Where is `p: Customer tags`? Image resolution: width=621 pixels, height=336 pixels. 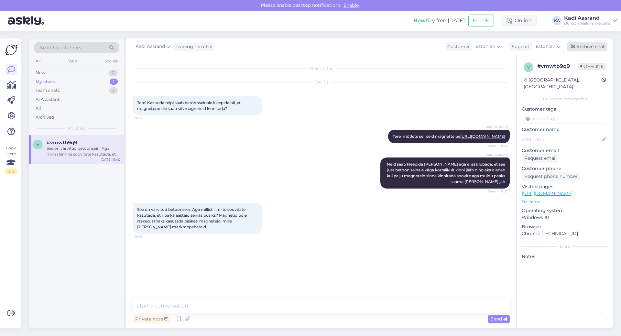 p: Customer tags is located at coordinates (565, 109).